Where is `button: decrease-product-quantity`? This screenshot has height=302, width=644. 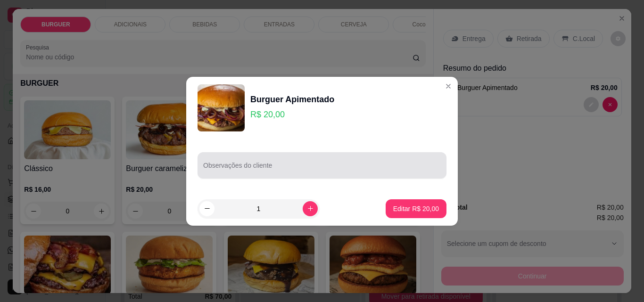 button: decrease-product-quantity is located at coordinates (207, 208).